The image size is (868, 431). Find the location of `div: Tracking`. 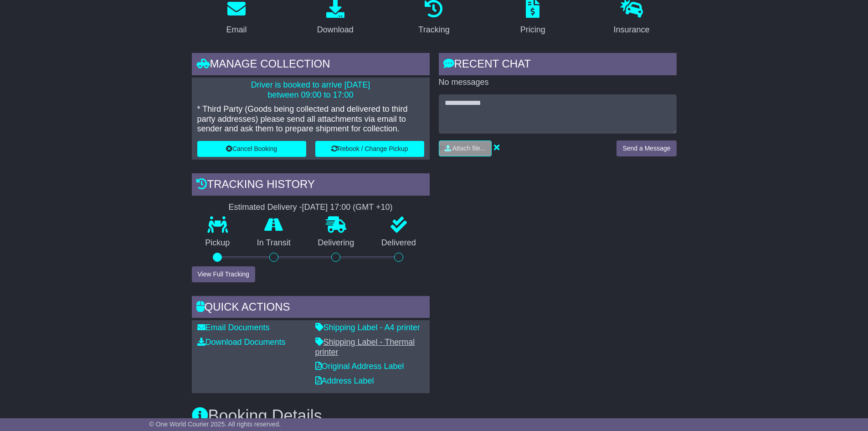

div: Tracking is located at coordinates (434, 30).